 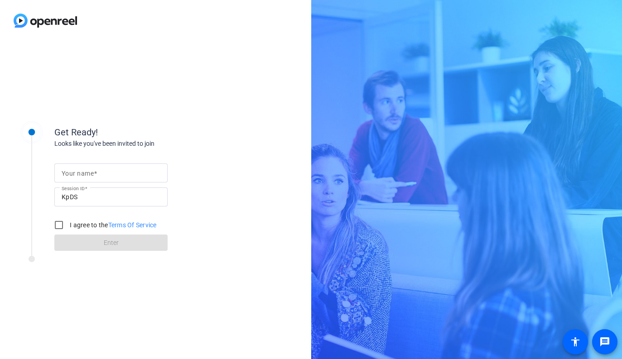 I want to click on mat-label: Session ID, so click(x=73, y=188).